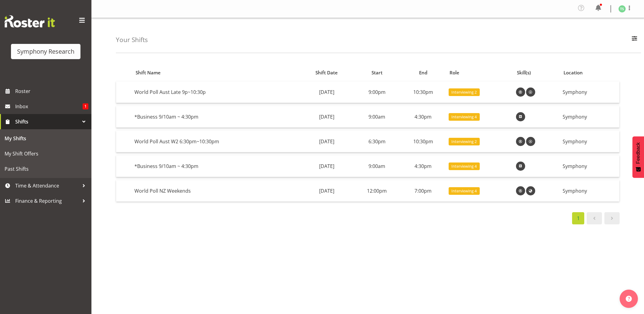 This screenshot has width=644, height=314. I want to click on td: World Poll Aust Late 9p~10:30p, so click(215, 92).